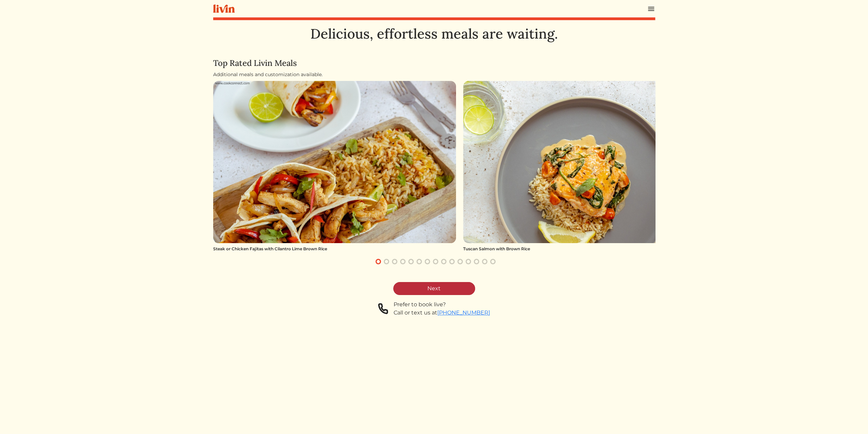 Image resolution: width=868 pixels, height=434 pixels. I want to click on h1: Delicious, effortless meals are waiting., so click(434, 34).